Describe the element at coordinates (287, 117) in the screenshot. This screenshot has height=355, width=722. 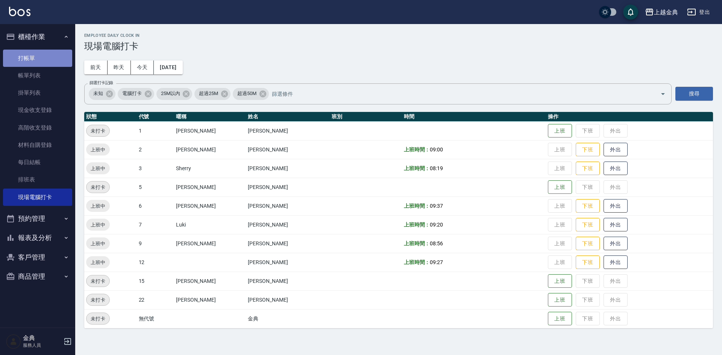
I see `th: 姓名` at that location.